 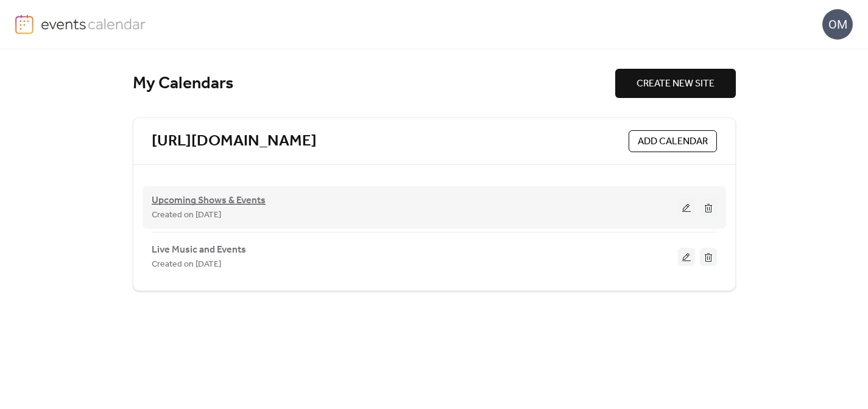 What do you see at coordinates (93, 24) in the screenshot?
I see `img: logo-type` at bounding box center [93, 24].